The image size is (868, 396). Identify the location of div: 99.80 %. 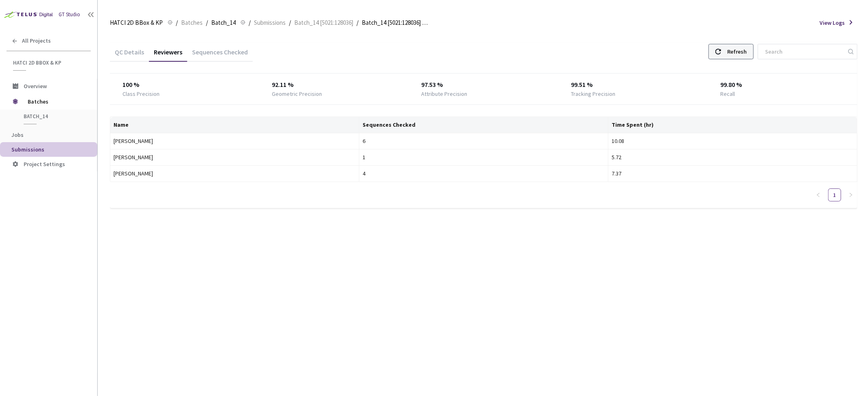
(782, 85).